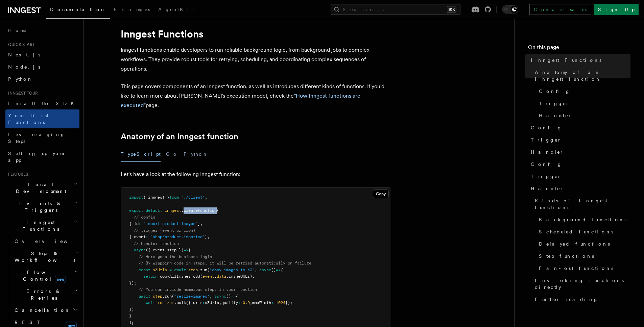  Describe the element at coordinates (42, 79) in the screenshot. I see `a: Python` at that location.